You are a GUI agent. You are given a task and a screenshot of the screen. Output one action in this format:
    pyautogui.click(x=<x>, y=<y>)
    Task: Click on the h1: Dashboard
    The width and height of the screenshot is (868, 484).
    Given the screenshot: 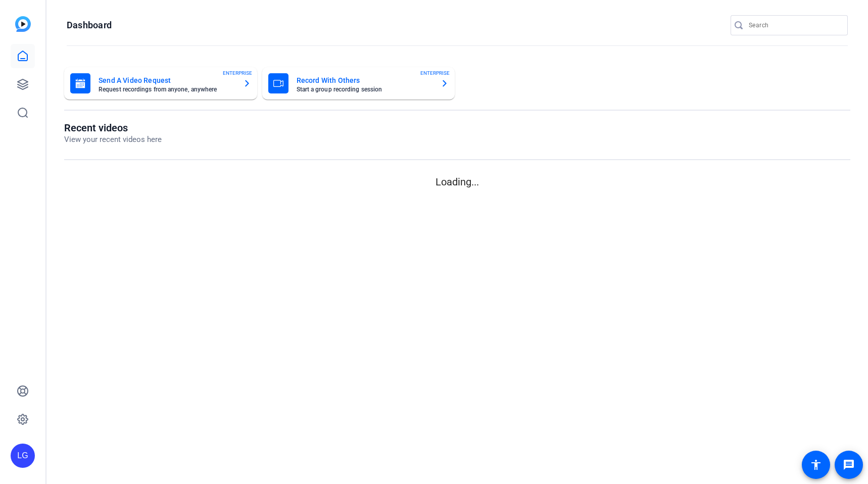 What is the action you would take?
    pyautogui.click(x=89, y=25)
    